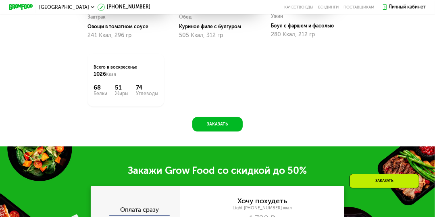  Describe the element at coordinates (218, 36) in the screenshot. I see `div: 505 Ккал, 312 гр` at that location.